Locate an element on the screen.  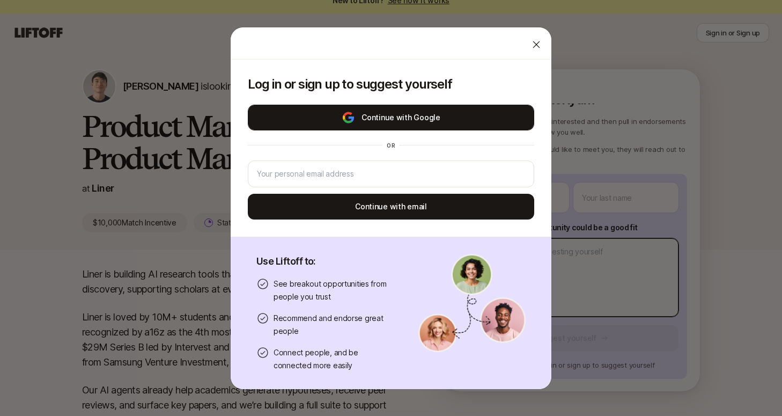
p: Connect people, and be connected more easily is located at coordinates (333, 359).